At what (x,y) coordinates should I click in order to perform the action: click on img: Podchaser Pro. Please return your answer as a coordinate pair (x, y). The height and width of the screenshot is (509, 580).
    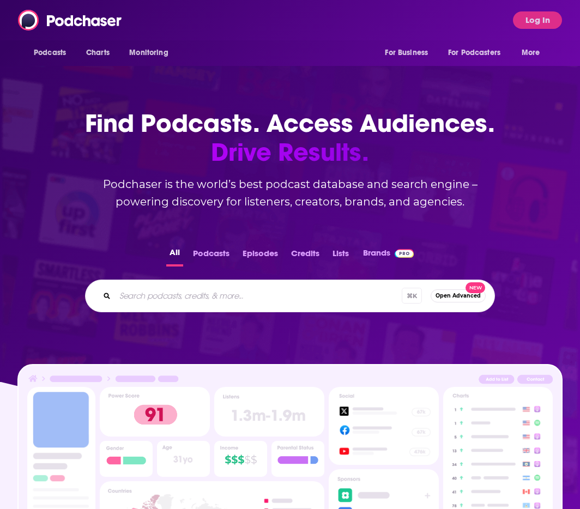
    Looking at the image, I should click on (404, 254).